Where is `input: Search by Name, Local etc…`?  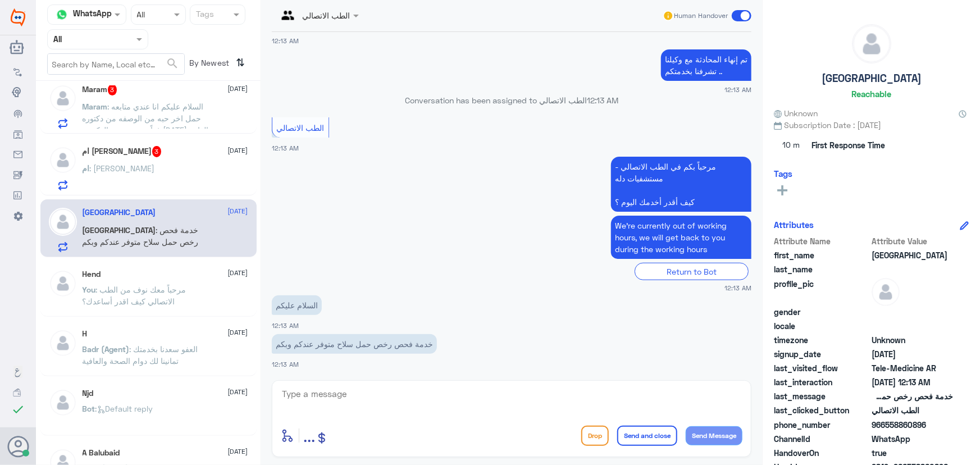 input: Search by Name, Local etc… is located at coordinates (116, 64).